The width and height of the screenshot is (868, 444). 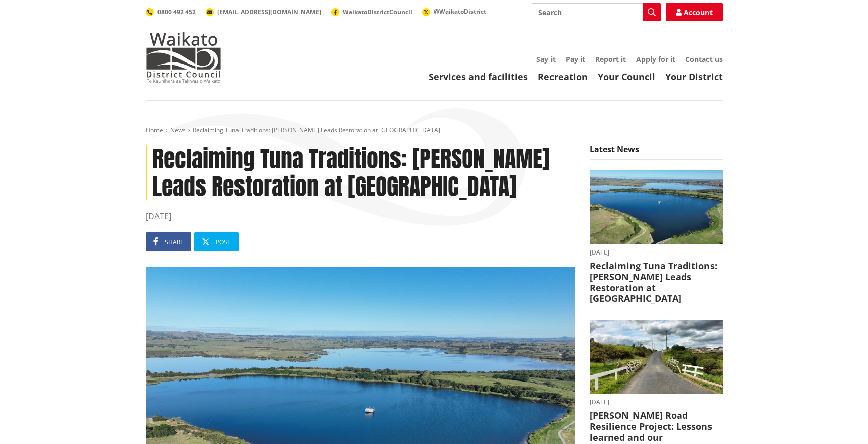 I want to click on a: Your District, so click(x=694, y=76).